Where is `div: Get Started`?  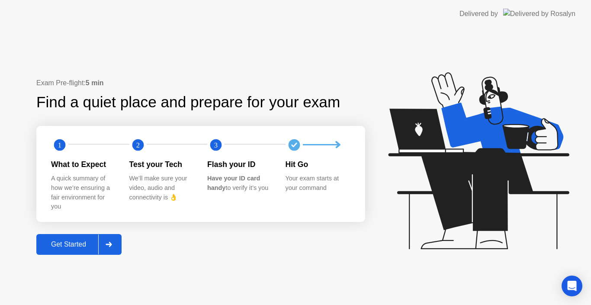 div: Get Started is located at coordinates (68, 244).